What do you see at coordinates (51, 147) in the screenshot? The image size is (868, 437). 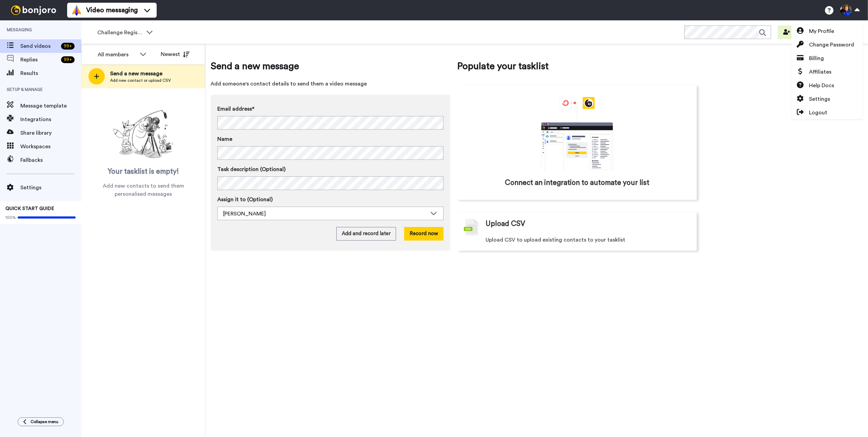 I see `span: Workspaces` at bounding box center [51, 147].